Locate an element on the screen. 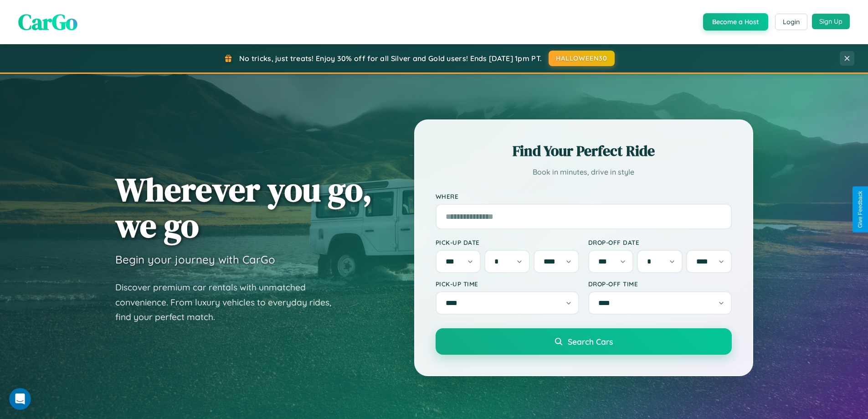  button: Become a Host is located at coordinates (735, 22).